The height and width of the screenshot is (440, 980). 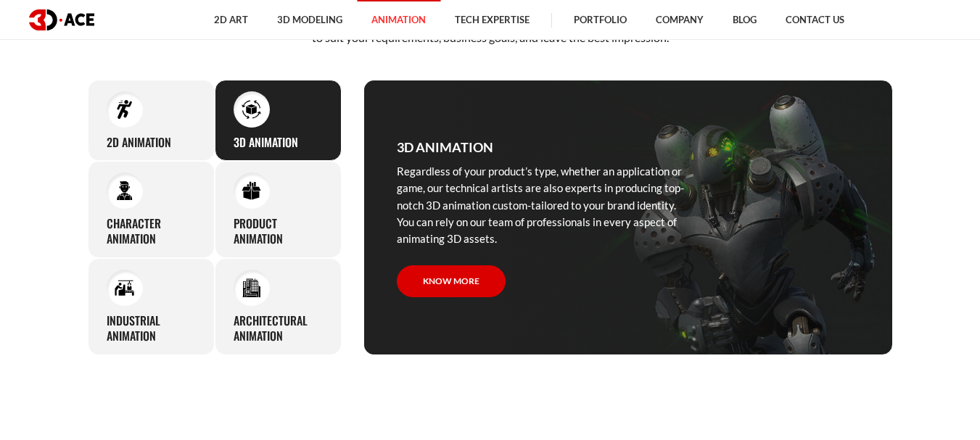 I want to click on img: Industrial animation, so click(x=124, y=288).